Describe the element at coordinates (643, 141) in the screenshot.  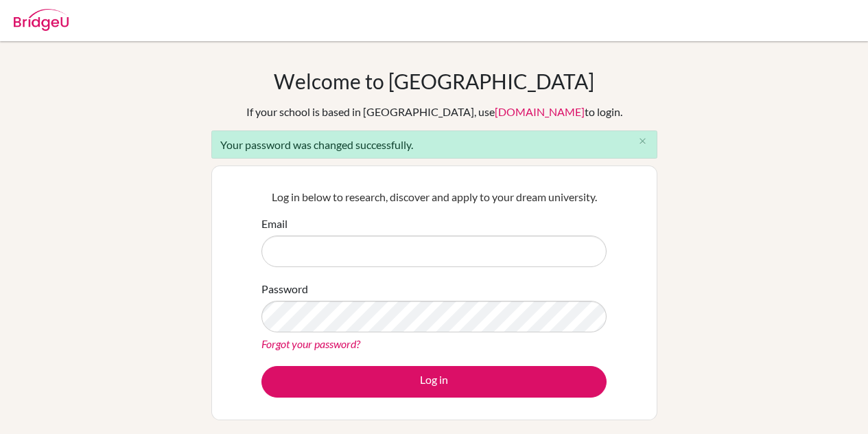
I see `i: close` at that location.